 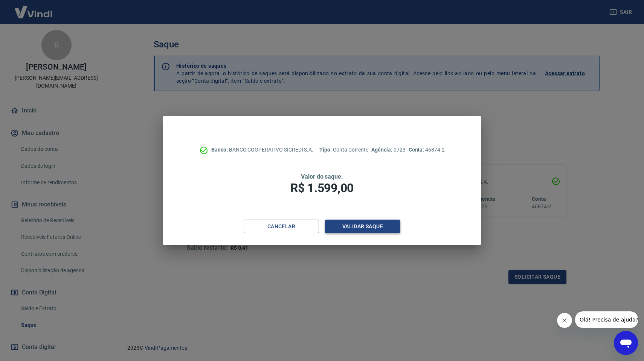 What do you see at coordinates (417, 150) in the screenshot?
I see `span: Conta:` at bounding box center [417, 150].